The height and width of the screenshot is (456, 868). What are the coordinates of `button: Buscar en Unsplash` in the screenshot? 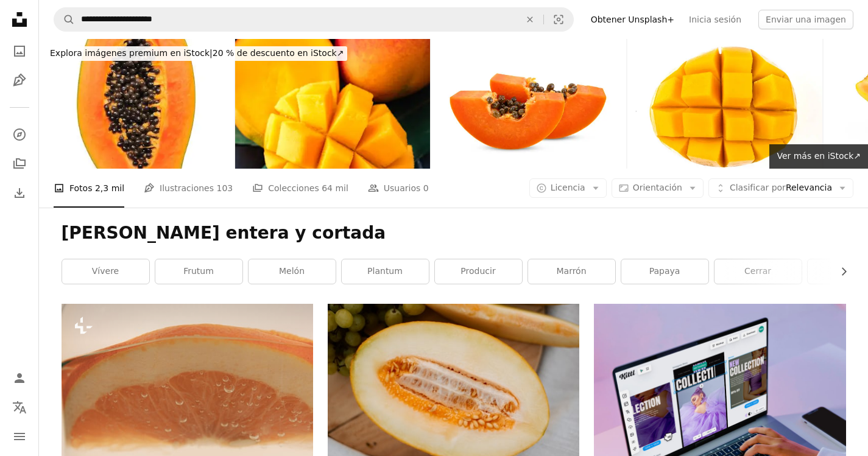 It's located at (64, 19).